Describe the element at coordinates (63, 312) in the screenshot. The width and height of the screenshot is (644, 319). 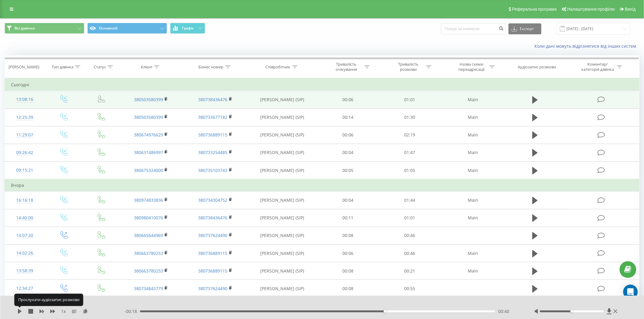
I see `span: 1 x` at that location.